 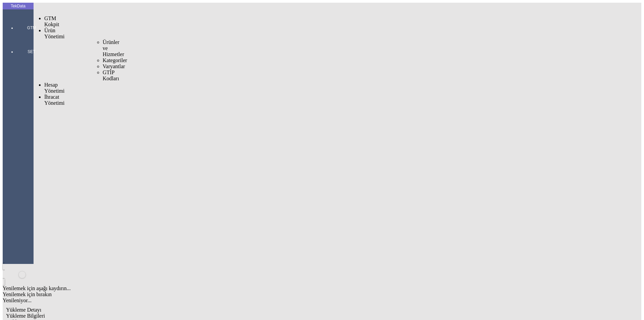 I want to click on span: GTİP Kodları, so click(x=111, y=75).